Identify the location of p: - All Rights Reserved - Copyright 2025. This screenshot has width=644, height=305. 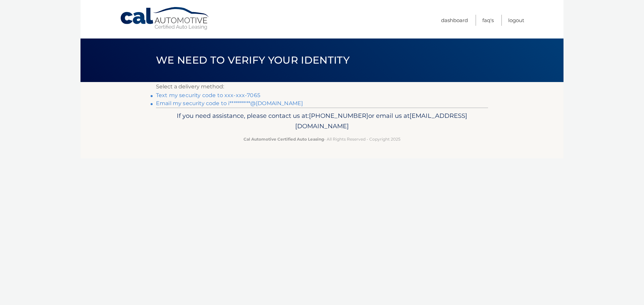
(322, 139).